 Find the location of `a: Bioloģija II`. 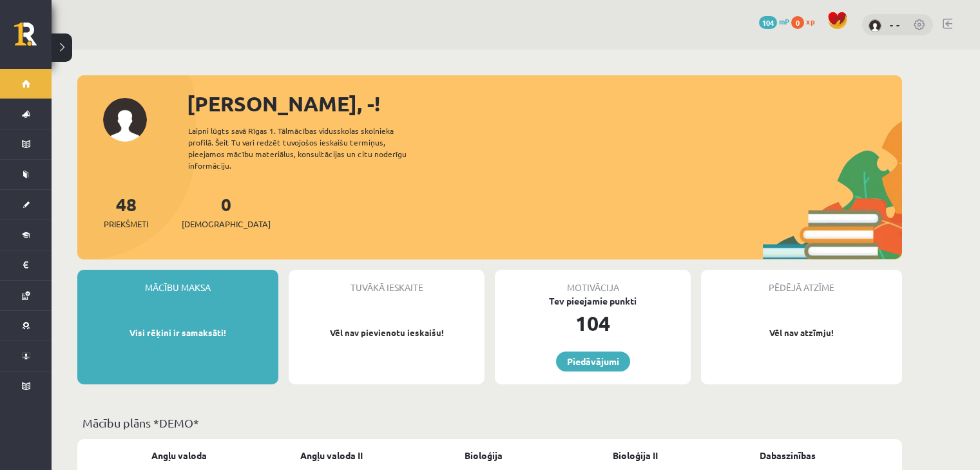

a: Bioloģija II is located at coordinates (635, 455).